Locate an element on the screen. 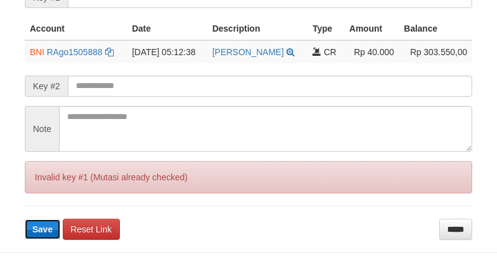  th: Description is located at coordinates (258, 29).